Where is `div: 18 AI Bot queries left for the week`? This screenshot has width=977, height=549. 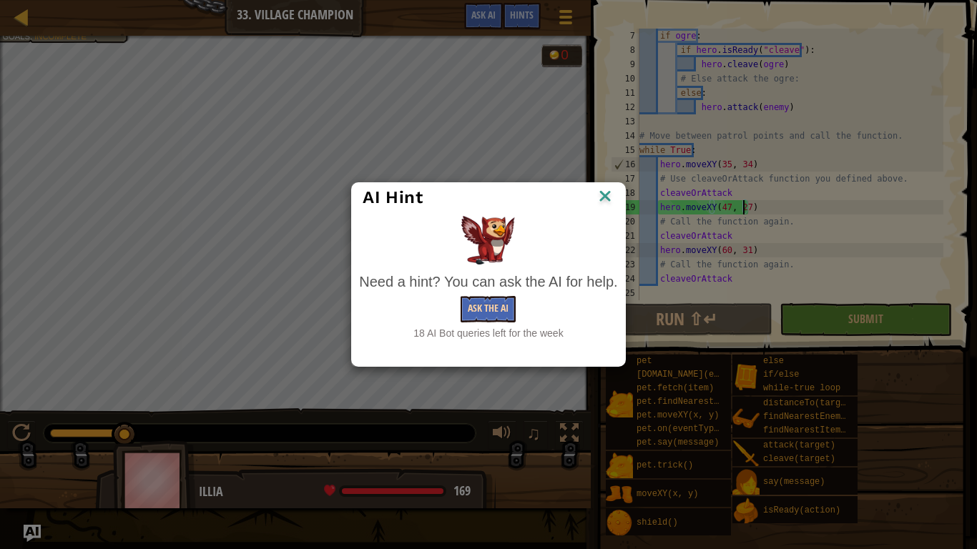 div: 18 AI Bot queries left for the week is located at coordinates (488, 333).